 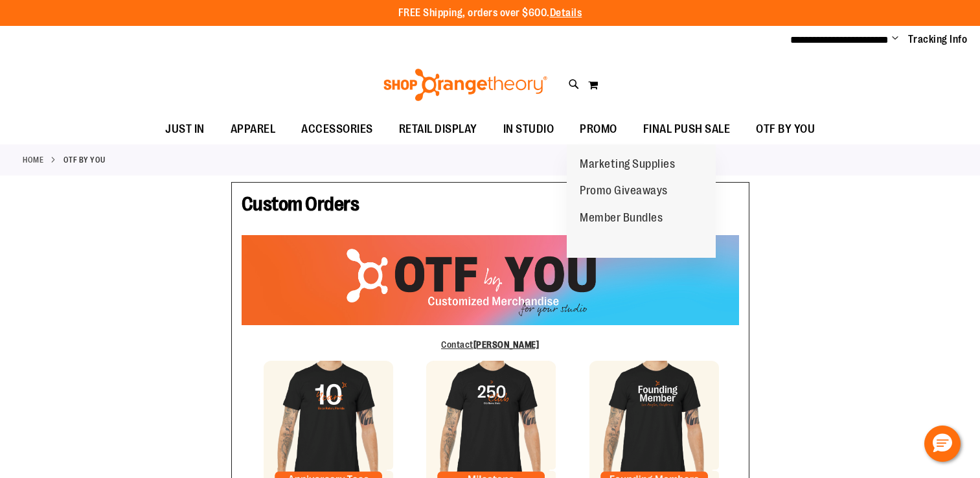 What do you see at coordinates (33, 160) in the screenshot?
I see `a: Home` at bounding box center [33, 160].